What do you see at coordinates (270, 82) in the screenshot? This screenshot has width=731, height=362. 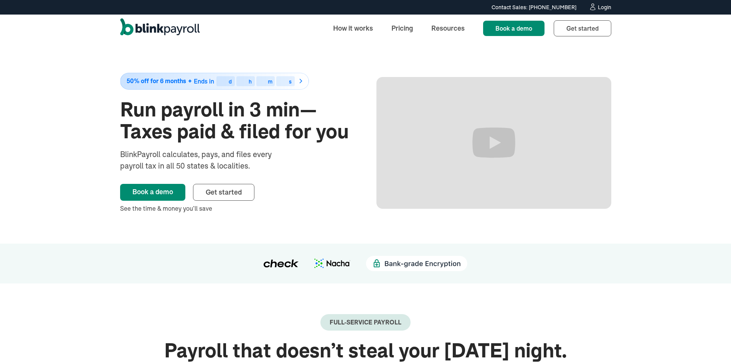 I see `div: m` at bounding box center [270, 82].